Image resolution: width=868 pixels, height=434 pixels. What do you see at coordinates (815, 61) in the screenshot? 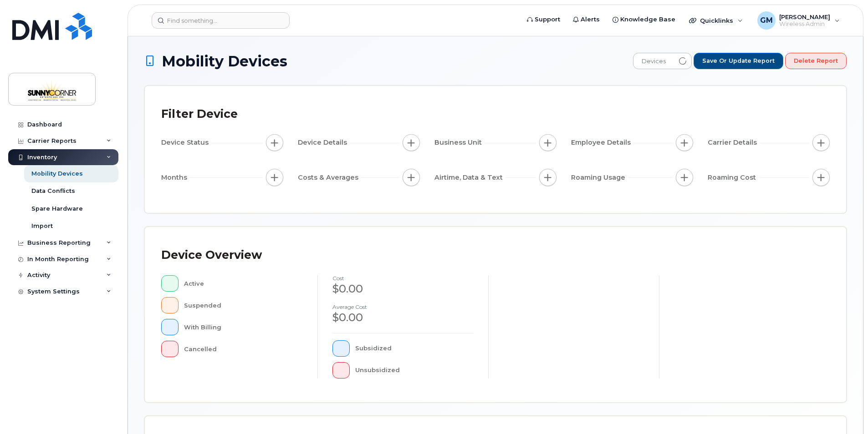
I see `span: Delete Report` at bounding box center [815, 61].